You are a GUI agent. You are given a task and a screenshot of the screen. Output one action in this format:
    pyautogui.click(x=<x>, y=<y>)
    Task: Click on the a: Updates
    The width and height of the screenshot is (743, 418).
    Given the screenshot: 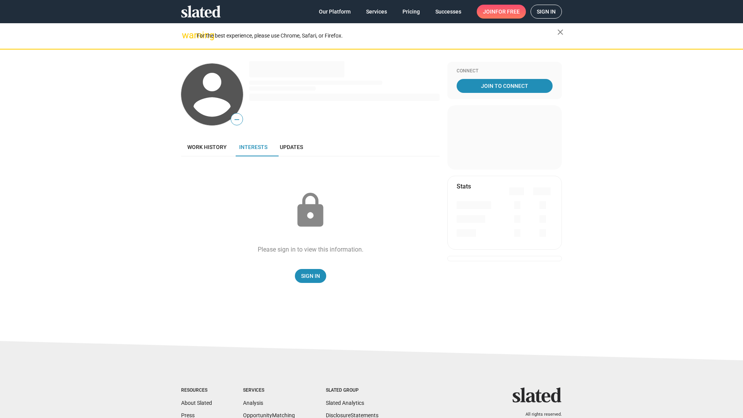 What is the action you would take?
    pyautogui.click(x=292, y=147)
    